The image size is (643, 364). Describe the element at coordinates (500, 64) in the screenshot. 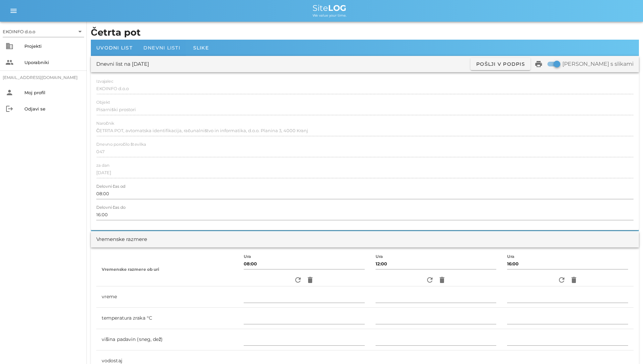

I see `button: Pošlji v podpis` at that location.